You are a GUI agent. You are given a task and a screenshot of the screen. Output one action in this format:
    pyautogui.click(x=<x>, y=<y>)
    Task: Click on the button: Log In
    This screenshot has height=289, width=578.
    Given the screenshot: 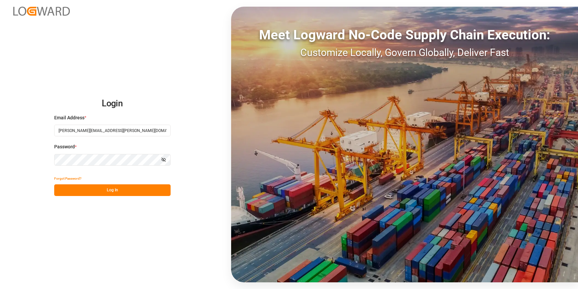 What is the action you would take?
    pyautogui.click(x=112, y=190)
    